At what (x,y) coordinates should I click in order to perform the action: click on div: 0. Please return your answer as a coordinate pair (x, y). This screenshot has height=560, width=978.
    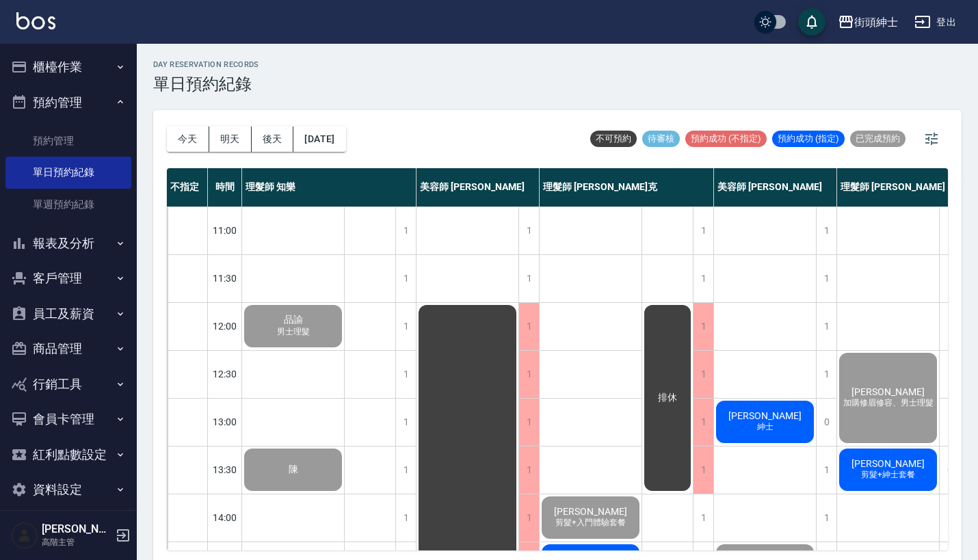
    Looking at the image, I should click on (826, 422).